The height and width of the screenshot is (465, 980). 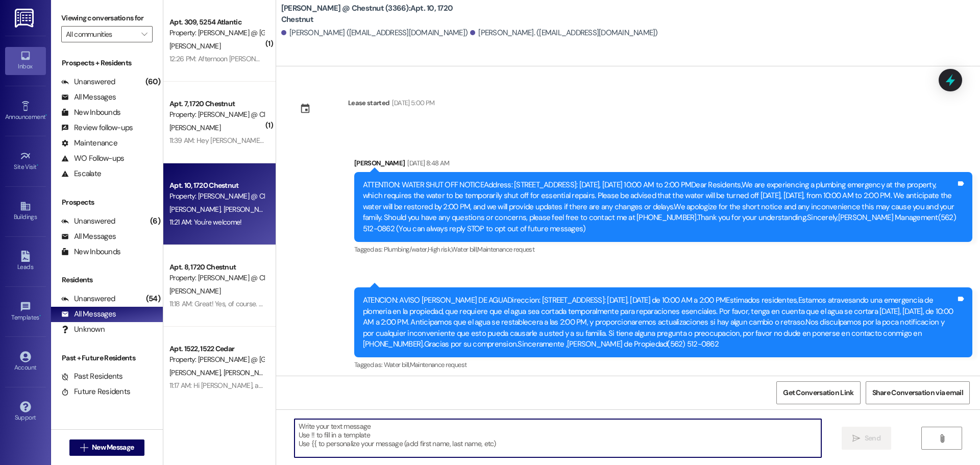 I want to click on span: Share Conversation via email, so click(x=918, y=393).